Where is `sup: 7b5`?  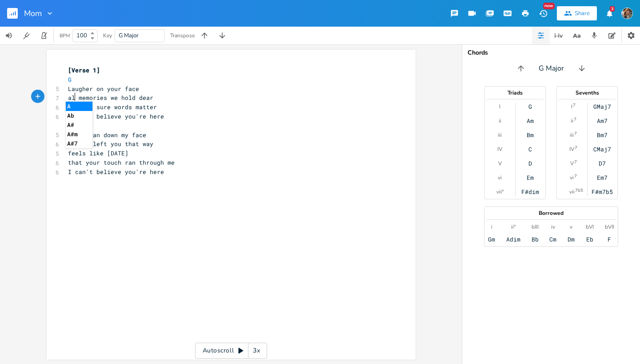 sup: 7b5 is located at coordinates (579, 191).